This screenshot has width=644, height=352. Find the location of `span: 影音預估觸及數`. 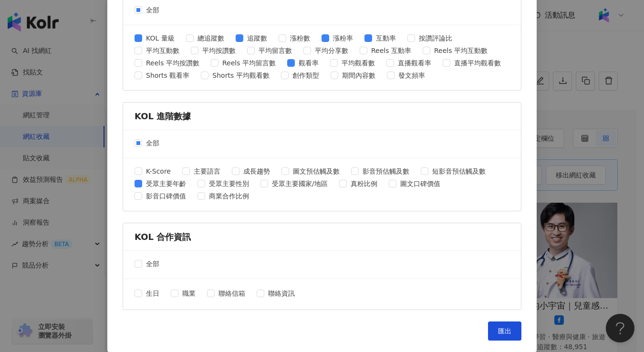

span: 影音預估觸及數 is located at coordinates (386, 171).